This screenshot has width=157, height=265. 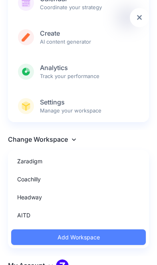 I want to click on b: Create, so click(x=90, y=33).